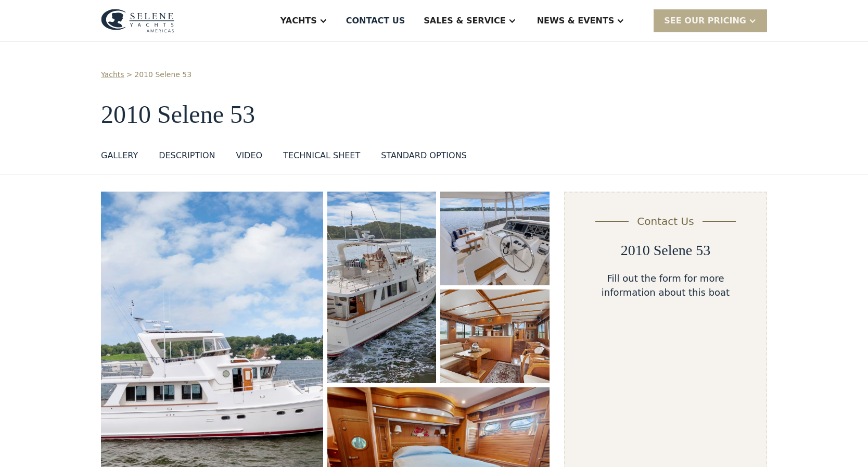 The image size is (868, 467). I want to click on div: DESCRIPTION, so click(187, 156).